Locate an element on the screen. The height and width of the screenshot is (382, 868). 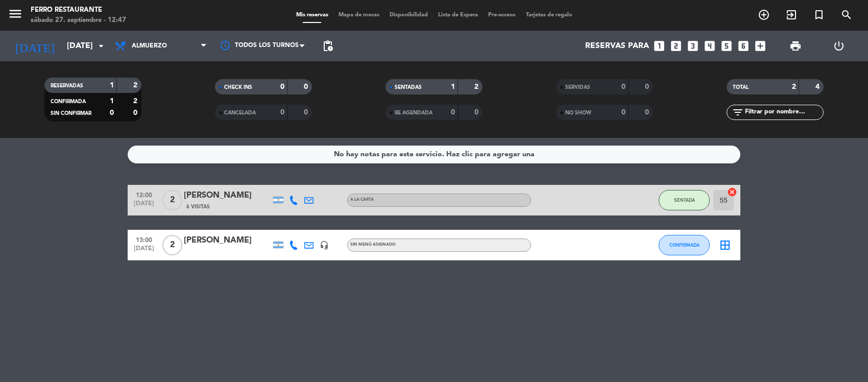
span: 13:00 is located at coordinates (144, 239).